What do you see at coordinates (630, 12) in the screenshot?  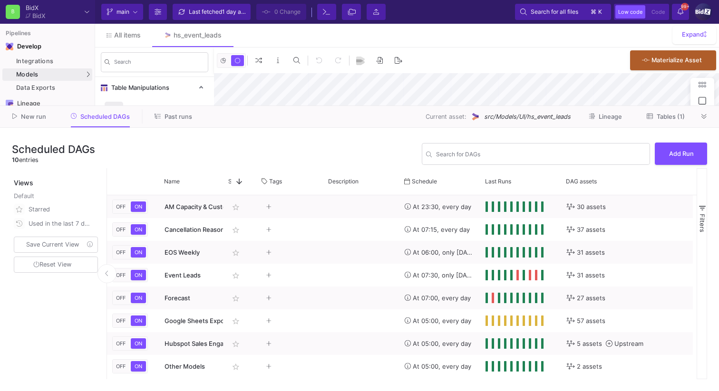 I see `button: Low code` at bounding box center [630, 12].